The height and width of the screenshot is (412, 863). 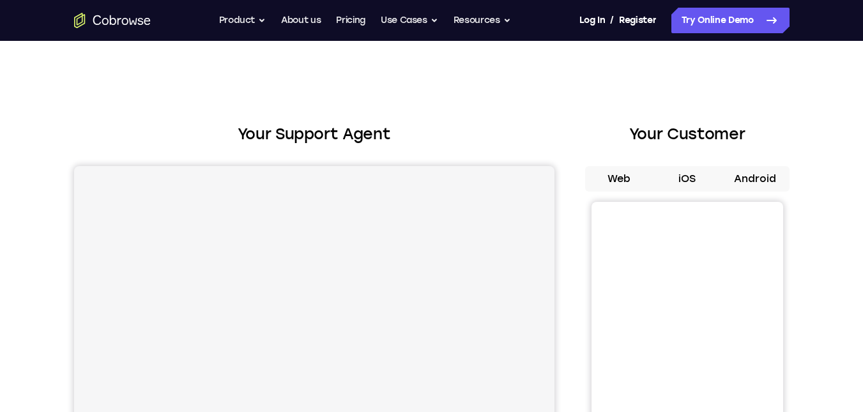 I want to click on a: Go to the home page, so click(x=112, y=20).